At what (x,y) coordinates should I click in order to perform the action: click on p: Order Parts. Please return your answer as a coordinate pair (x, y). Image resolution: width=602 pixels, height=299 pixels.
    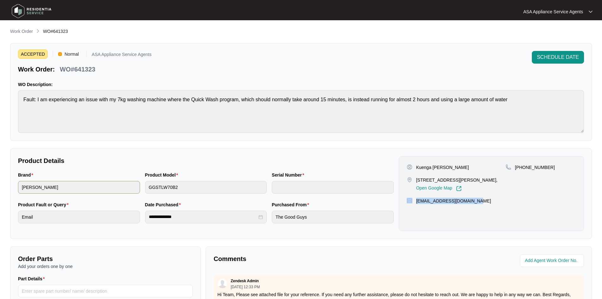
    Looking at the image, I should click on (105, 259).